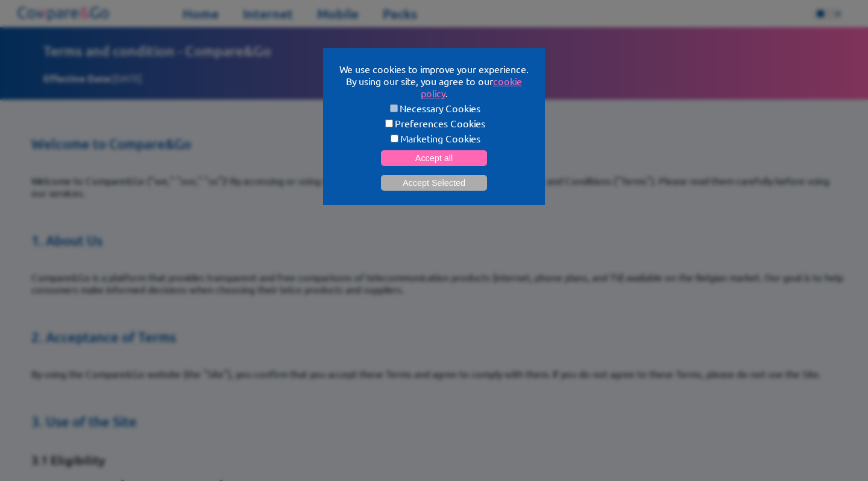  Describe the element at coordinates (434, 81) in the screenshot. I see `p: We use cookies to improve your experience. By using our site, you agree to our .` at that location.